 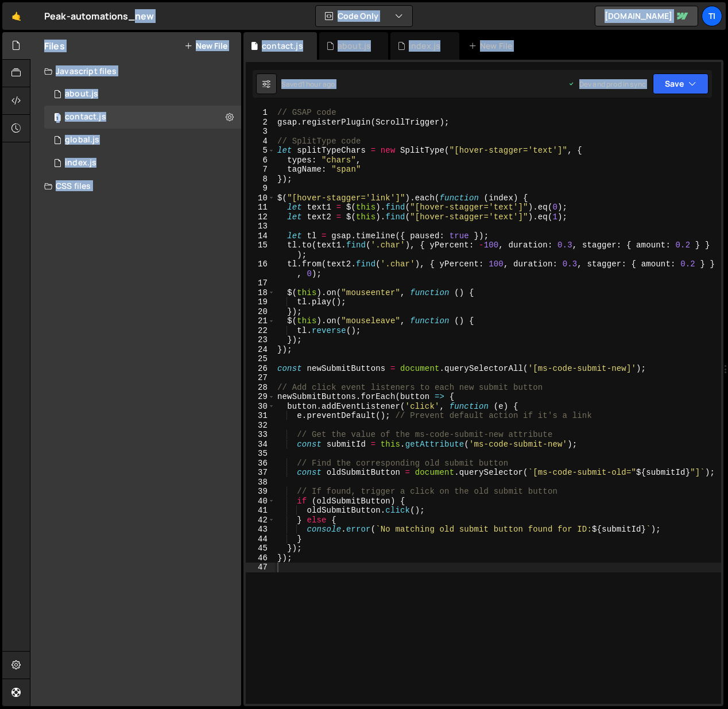 I want to click on div: global.js, so click(x=82, y=140).